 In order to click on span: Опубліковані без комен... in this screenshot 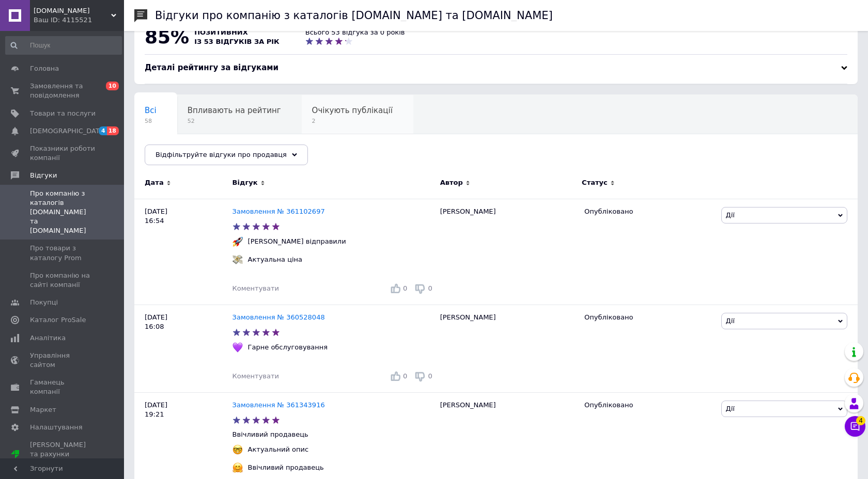, I will do `click(196, 149)`.